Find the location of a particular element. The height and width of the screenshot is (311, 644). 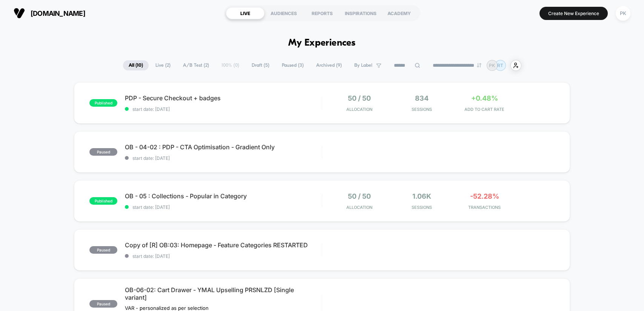

div: ACADEMY is located at coordinates (399, 13).